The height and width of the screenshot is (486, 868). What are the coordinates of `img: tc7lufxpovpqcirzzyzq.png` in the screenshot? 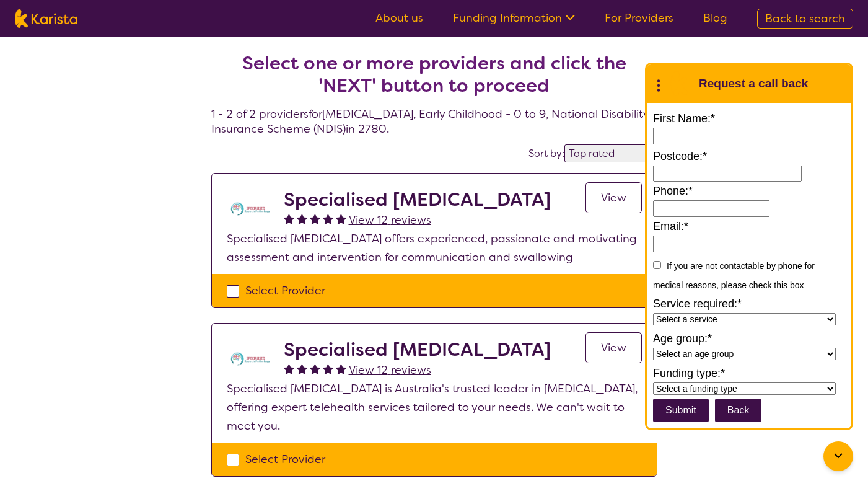 It's located at (251, 359).